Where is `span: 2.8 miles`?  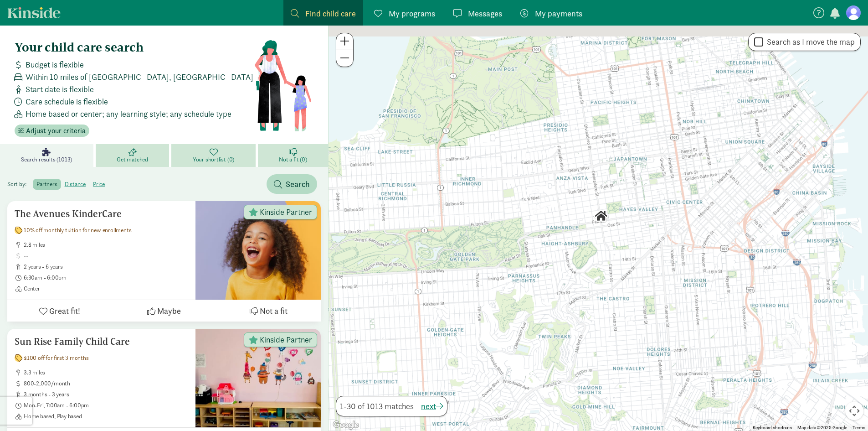 span: 2.8 miles is located at coordinates (106, 244).